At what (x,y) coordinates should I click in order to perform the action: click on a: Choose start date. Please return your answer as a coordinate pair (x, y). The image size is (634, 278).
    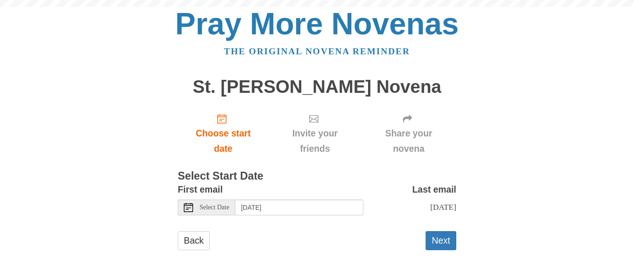
    Looking at the image, I should click on (223, 133).